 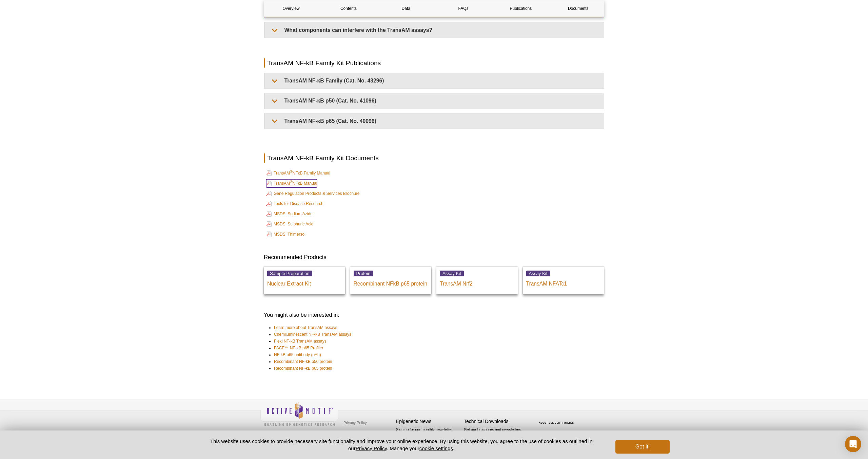 What do you see at coordinates (297, 355) in the screenshot?
I see `a: NF-kB p65 antibody (pAb)` at bounding box center [297, 355].